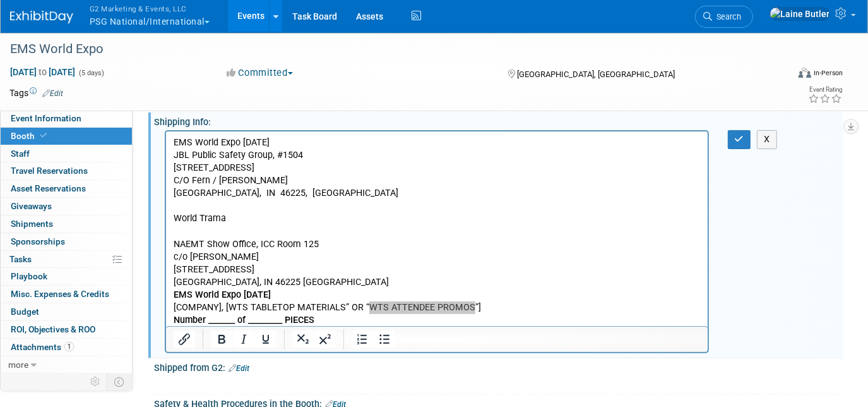 This screenshot has width=868, height=407. Describe the element at coordinates (42, 347) in the screenshot. I see `span: Attachments` at that location.